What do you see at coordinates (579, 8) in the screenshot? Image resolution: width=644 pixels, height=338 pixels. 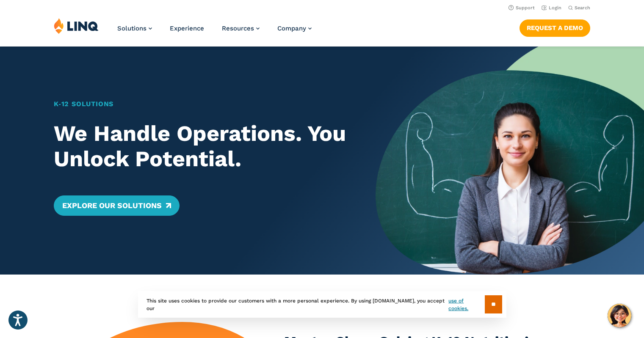 I see `button: Open Search Bar` at bounding box center [579, 8].